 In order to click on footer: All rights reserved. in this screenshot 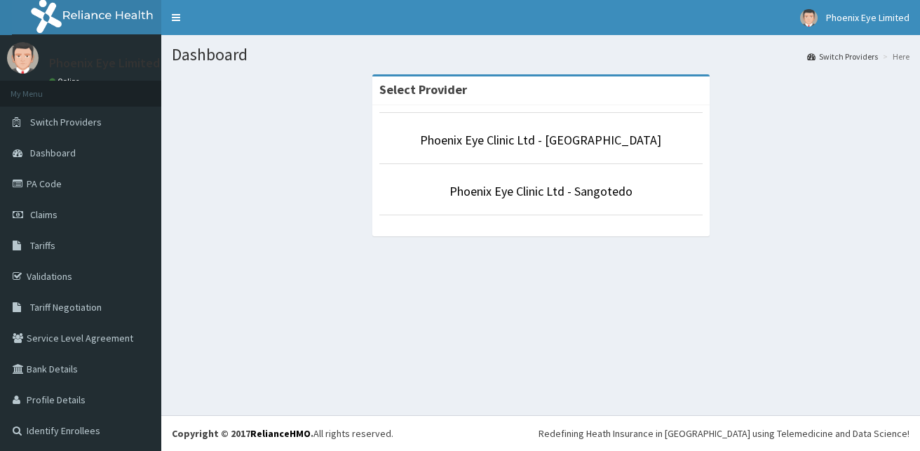, I will do `click(540, 432)`.